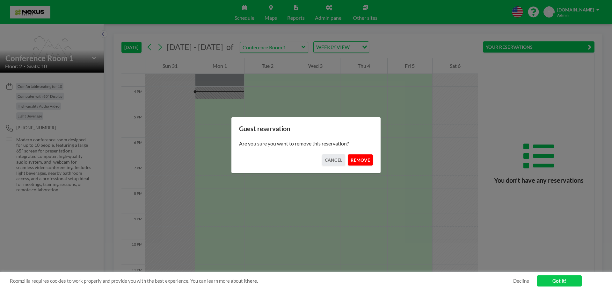 The height and width of the screenshot is (290, 612). I want to click on a: Decline, so click(521, 281).